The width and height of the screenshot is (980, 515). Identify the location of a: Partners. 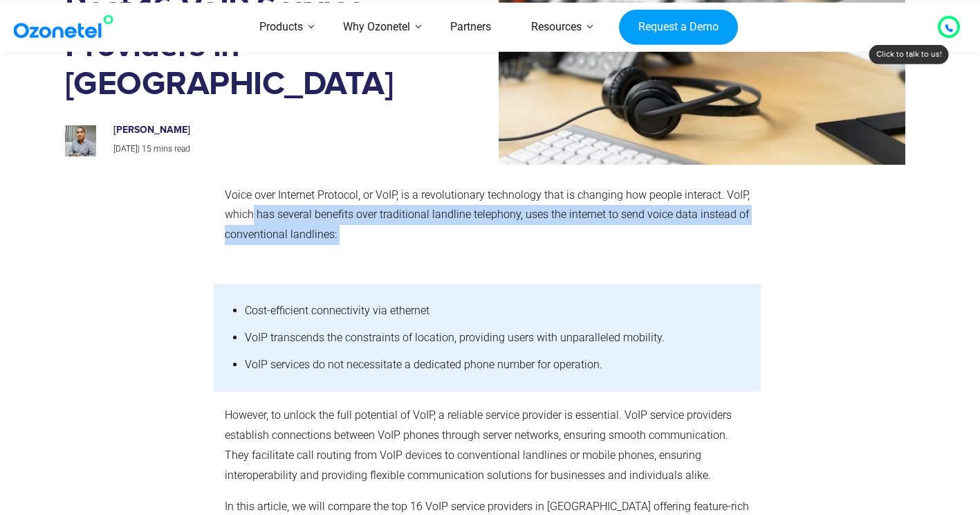
(470, 27).